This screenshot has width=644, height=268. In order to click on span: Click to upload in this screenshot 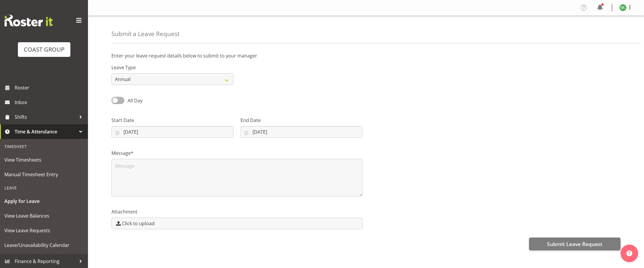, I will do `click(138, 223)`.